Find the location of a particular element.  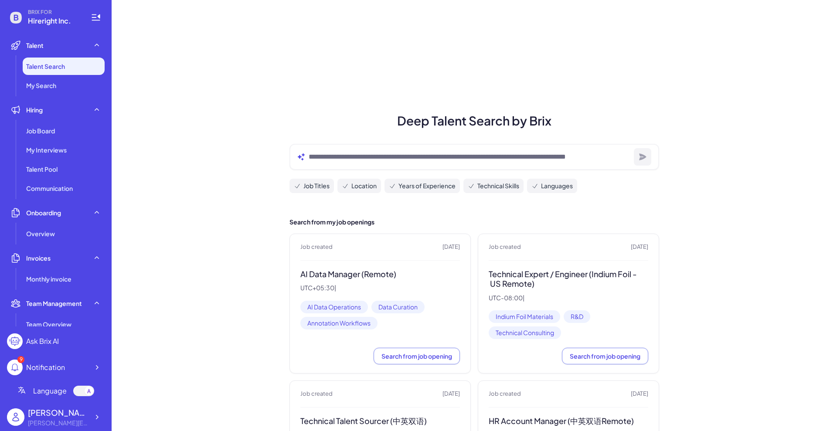

span: Talent is located at coordinates (35, 45).